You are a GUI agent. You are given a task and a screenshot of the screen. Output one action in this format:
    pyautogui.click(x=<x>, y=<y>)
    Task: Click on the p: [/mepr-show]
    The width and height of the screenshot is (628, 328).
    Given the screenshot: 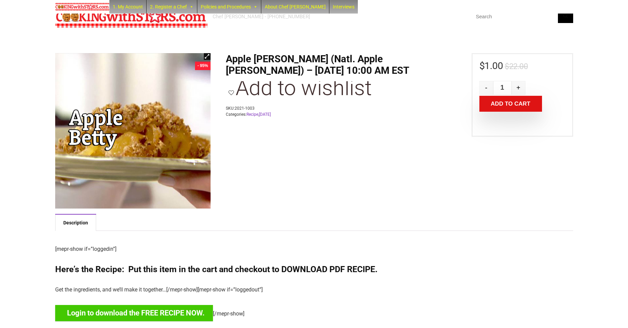 What is the action you would take?
    pyautogui.click(x=314, y=313)
    